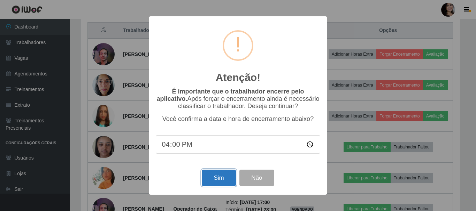 The image size is (476, 211). I want to click on h2: Atenção!, so click(238, 78).